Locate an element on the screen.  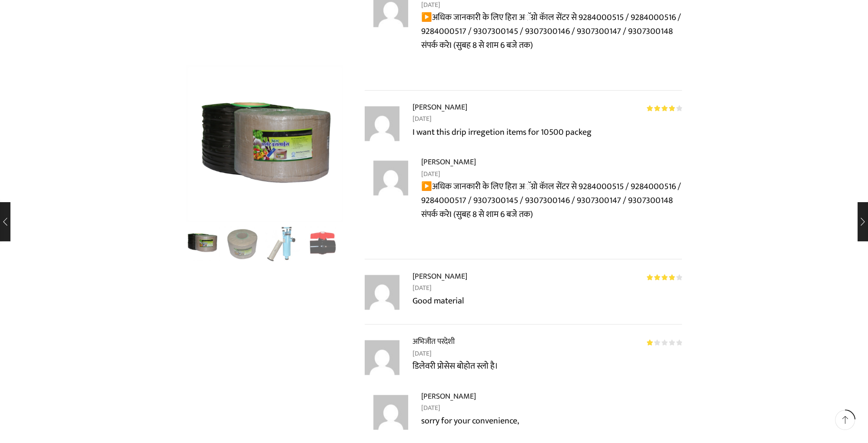
img: Flow Control Valve is located at coordinates (322, 244).